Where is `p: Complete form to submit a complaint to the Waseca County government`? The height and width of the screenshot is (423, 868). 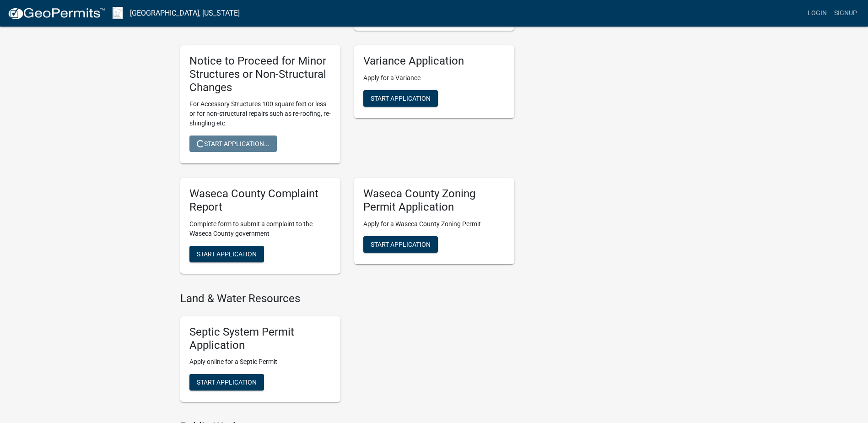
p: Complete form to submit a complaint to the Waseca County government is located at coordinates (260, 229).